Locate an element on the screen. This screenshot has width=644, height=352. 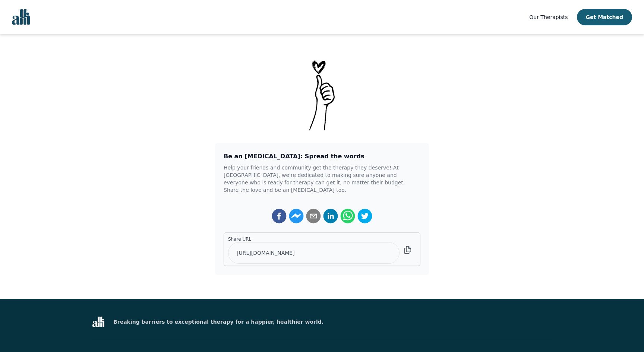
button: Get Matched is located at coordinates (605, 17).